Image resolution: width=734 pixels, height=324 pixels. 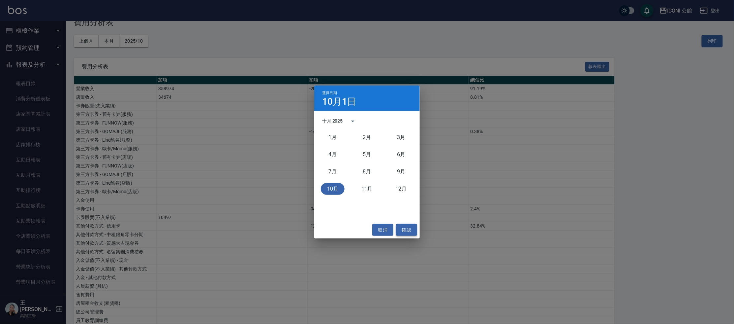 I want to click on h4: 10月1日, so click(x=339, y=102).